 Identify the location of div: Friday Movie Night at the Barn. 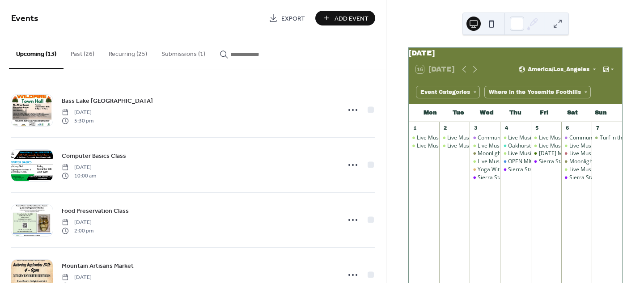
(546, 153).